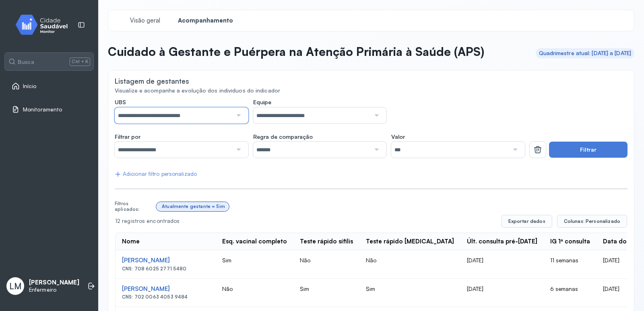 The image size is (644, 311). Describe the element at coordinates (128, 137) in the screenshot. I see `span: Filtrar por` at that location.